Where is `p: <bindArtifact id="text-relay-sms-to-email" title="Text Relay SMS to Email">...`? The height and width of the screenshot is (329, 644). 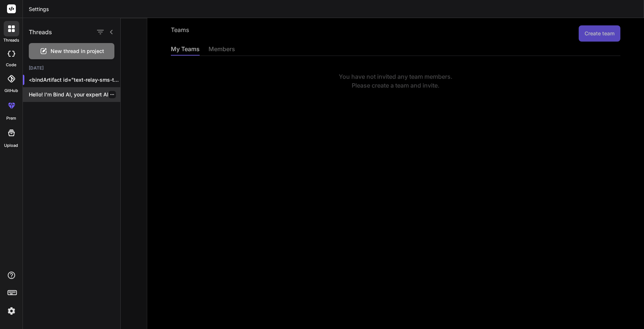 p: <bindArtifact id="text-relay-sms-to-email" title="Text Relay SMS to Email">... is located at coordinates (74, 80).